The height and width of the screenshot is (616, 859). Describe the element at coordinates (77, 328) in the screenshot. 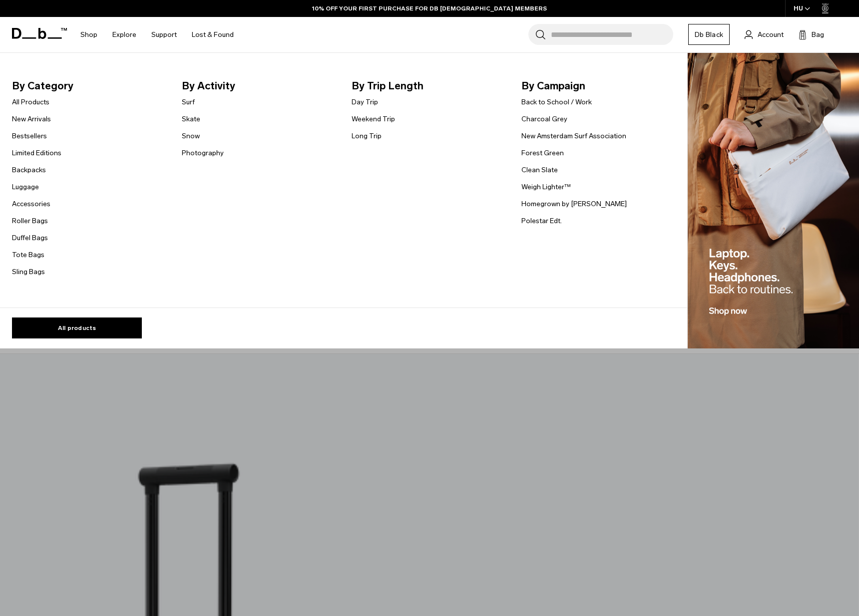

I see `a: All products` at that location.